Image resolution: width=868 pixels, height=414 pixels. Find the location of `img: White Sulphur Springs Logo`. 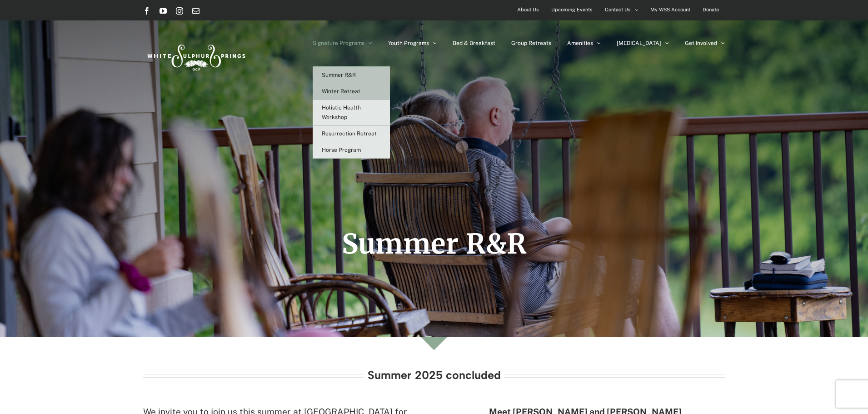

img: White Sulphur Springs Logo is located at coordinates (195, 56).